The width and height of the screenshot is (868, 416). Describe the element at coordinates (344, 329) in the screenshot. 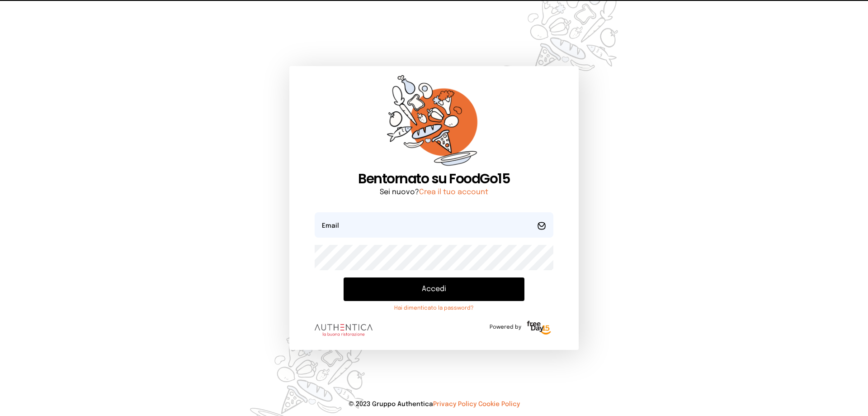

I see `img: logo.8f33a47.png` at that location.